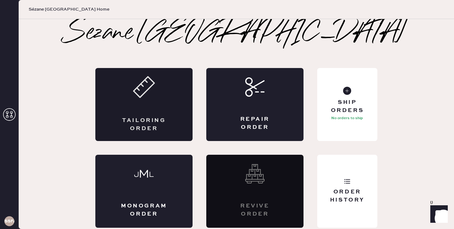 This screenshot has height=229, width=454. Describe the element at coordinates (347, 106) in the screenshot. I see `div: Ship Orders` at that location.